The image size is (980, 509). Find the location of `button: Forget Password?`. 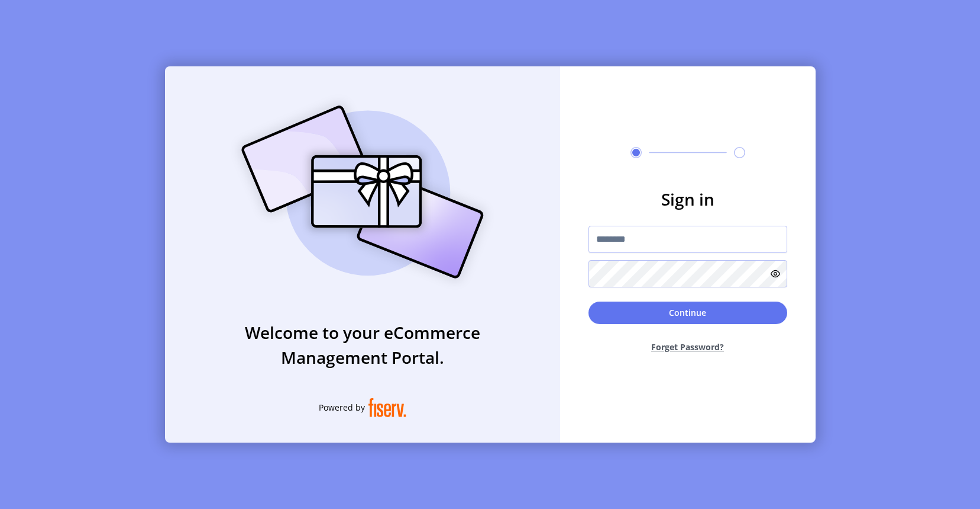

button: Forget Password? is located at coordinates (688, 346).